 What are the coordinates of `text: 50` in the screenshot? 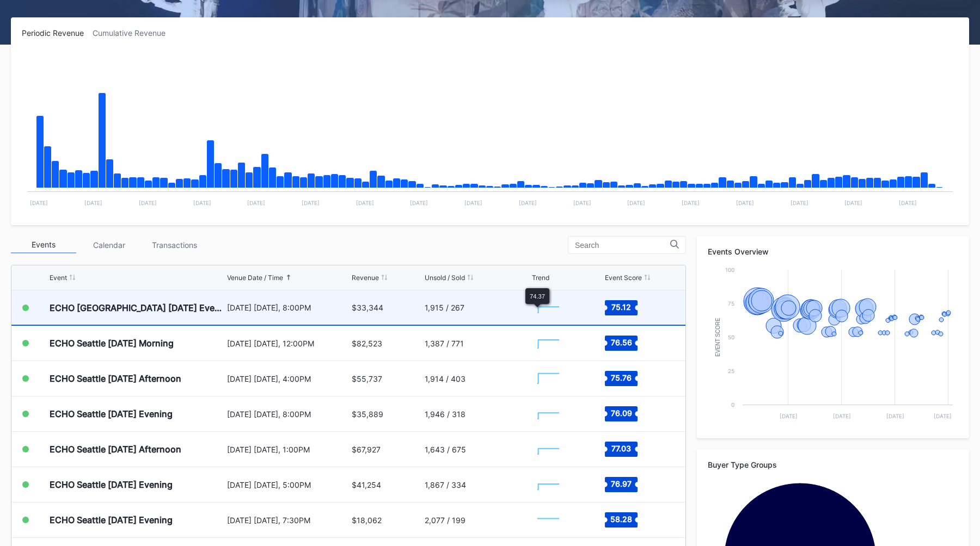 It's located at (731, 337).